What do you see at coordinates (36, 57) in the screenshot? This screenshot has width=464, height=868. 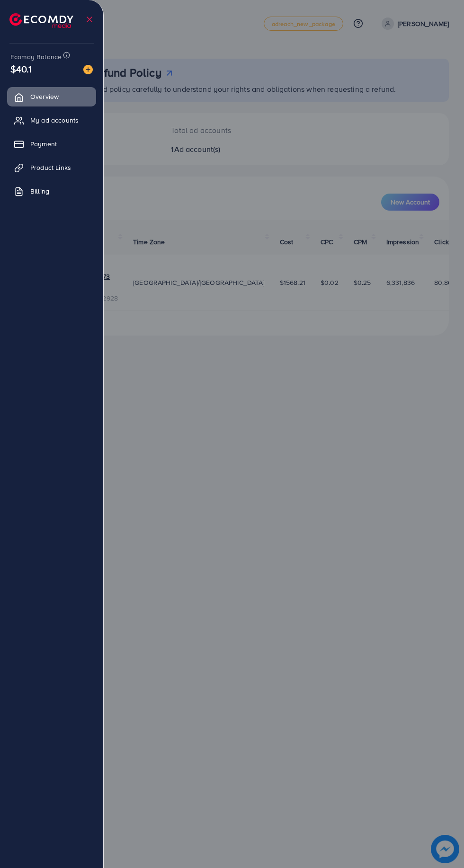 I see `span: Ecomdy Balance` at bounding box center [36, 57].